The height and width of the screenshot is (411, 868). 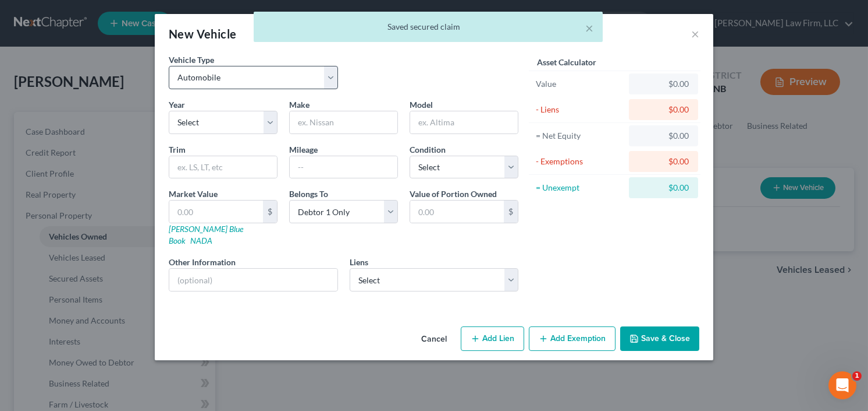 What do you see at coordinates (580, 136) in the screenshot?
I see `div: = Net Equity` at bounding box center [580, 136].